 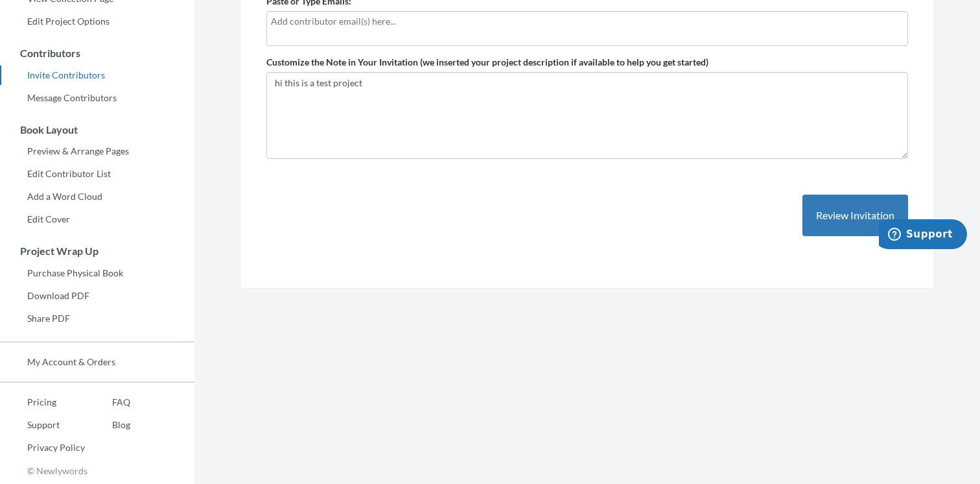 What do you see at coordinates (98, 130) in the screenshot?
I see `h3: Book Layout` at bounding box center [98, 130].